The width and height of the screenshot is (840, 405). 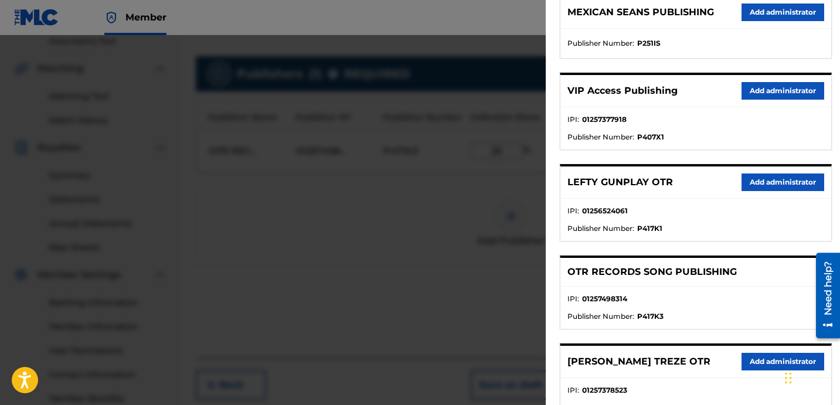 I want to click on div: Drag, so click(x=788, y=378).